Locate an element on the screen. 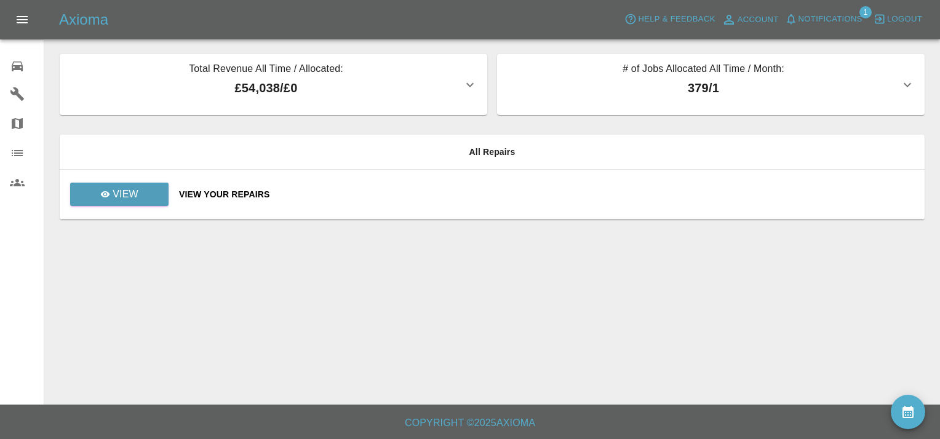 This screenshot has height=439, width=940. h5: Axioma is located at coordinates (84, 20).